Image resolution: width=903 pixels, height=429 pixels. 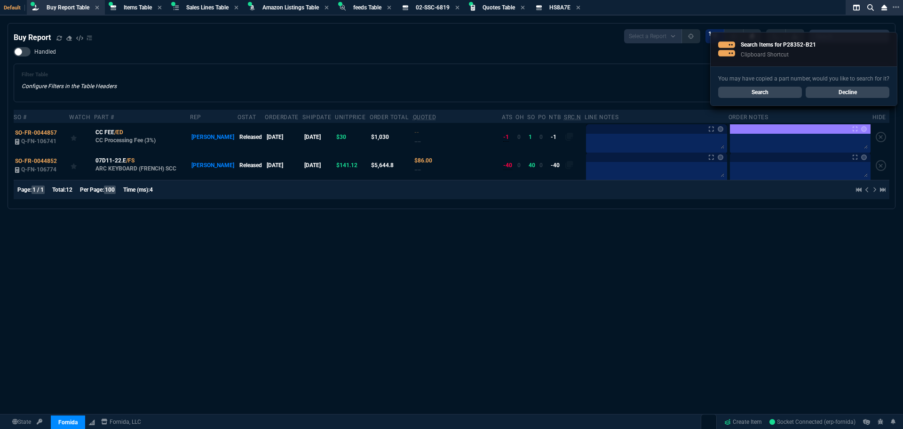 What do you see at coordinates (848, 92) in the screenshot?
I see `a: Decline` at bounding box center [848, 92].